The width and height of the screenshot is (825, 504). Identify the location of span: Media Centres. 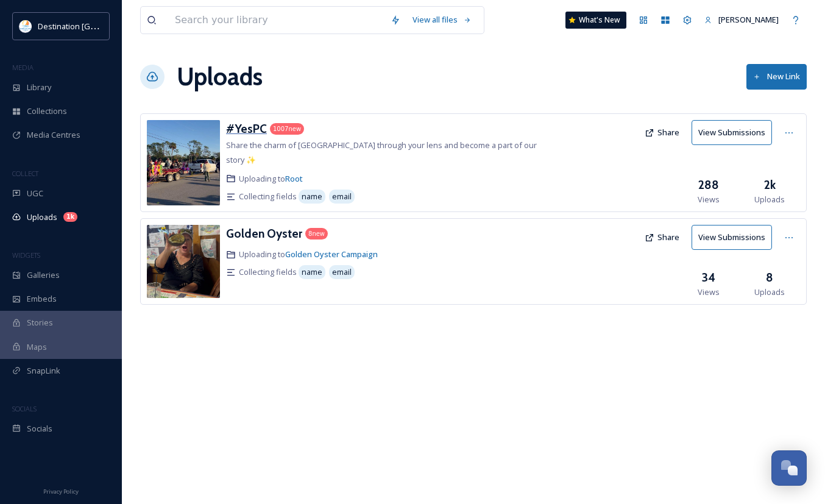
(54, 135).